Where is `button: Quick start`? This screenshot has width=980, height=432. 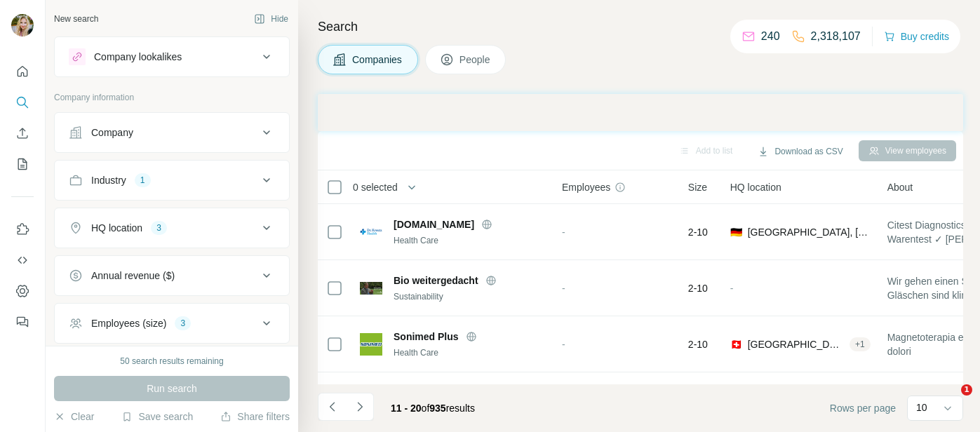
button: Quick start is located at coordinates (23, 72).